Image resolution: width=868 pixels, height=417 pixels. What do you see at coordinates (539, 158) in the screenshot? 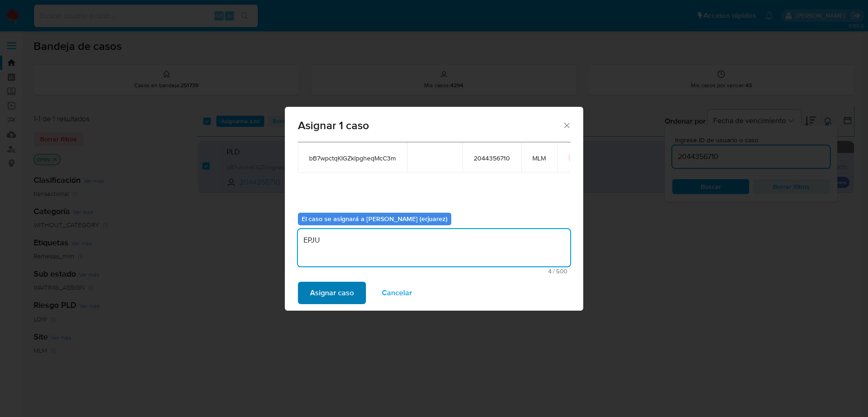
I see `span: MLM` at bounding box center [539, 158].